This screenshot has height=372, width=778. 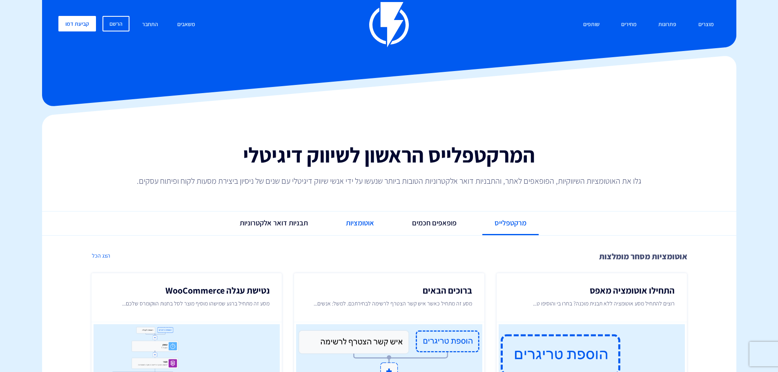 What do you see at coordinates (389, 256) in the screenshot?
I see `h3: אוטומציות מסחר מומלצות` at bounding box center [389, 256].